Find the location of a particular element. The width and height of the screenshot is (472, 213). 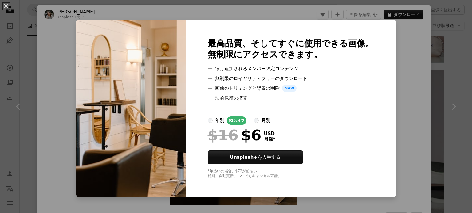

li: 法的保護の拡充 is located at coordinates (290, 98).